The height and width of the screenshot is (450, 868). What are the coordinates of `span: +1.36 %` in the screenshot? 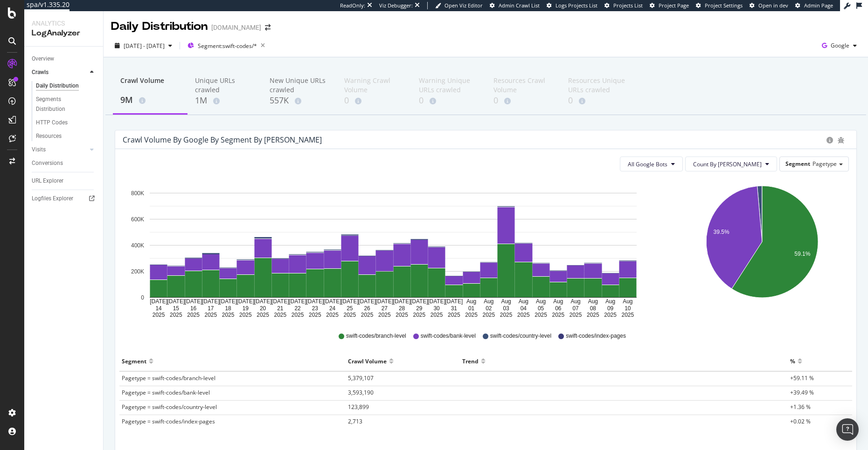 It's located at (800, 407).